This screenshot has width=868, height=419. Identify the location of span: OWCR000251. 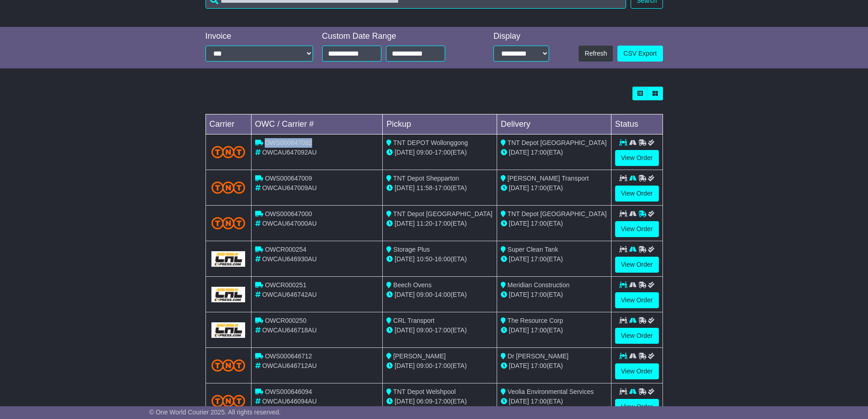
(286, 285).